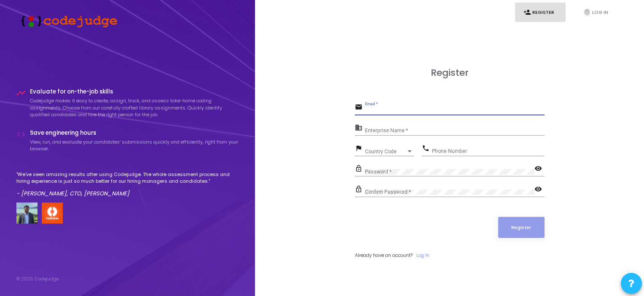 The image size is (644, 296). I want to click on input: Phone Number, so click(488, 151).